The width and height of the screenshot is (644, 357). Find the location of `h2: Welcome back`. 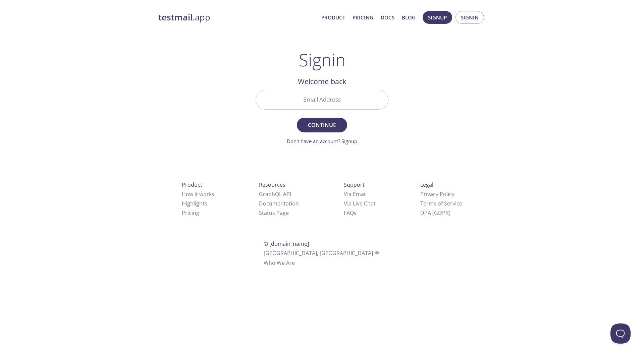

h2: Welcome back is located at coordinates (322, 82).